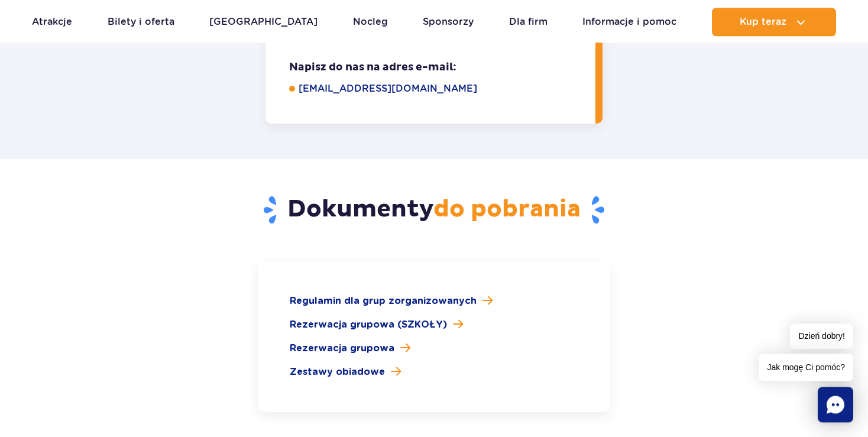 This screenshot has height=437, width=868. What do you see at coordinates (434, 349) in the screenshot?
I see `a: Rezerwacja grupowa` at bounding box center [434, 349].